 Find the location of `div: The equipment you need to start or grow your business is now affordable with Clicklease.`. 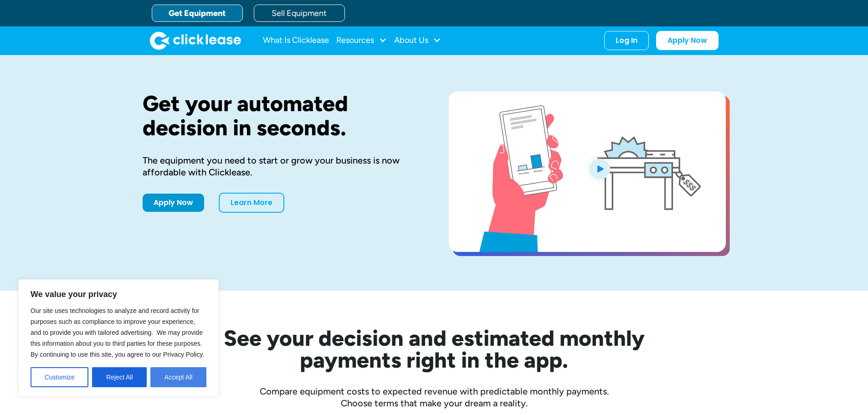

div: The equipment you need to start or grow your business is now affordable with Clicklease. is located at coordinates (281, 166).